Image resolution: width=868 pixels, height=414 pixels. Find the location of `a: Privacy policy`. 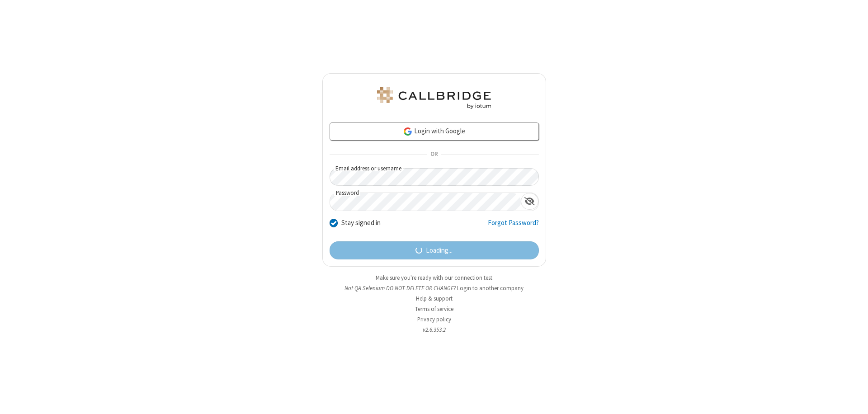

a: Privacy policy is located at coordinates (434, 319).